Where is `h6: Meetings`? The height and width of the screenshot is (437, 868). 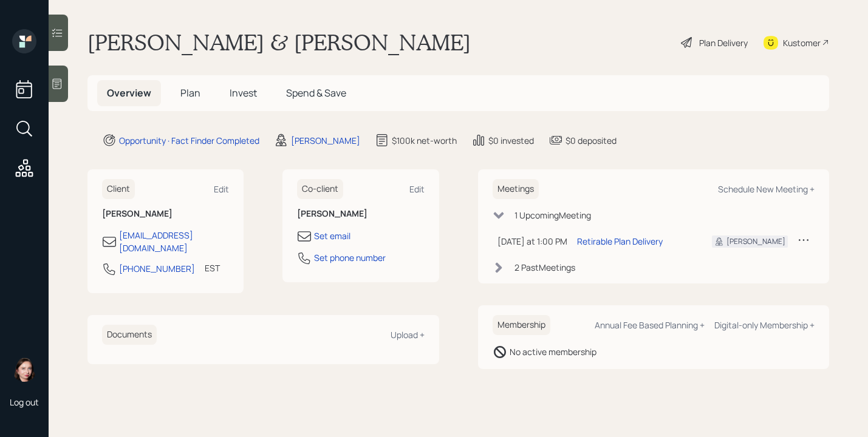
h6: Meetings is located at coordinates (516, 189).